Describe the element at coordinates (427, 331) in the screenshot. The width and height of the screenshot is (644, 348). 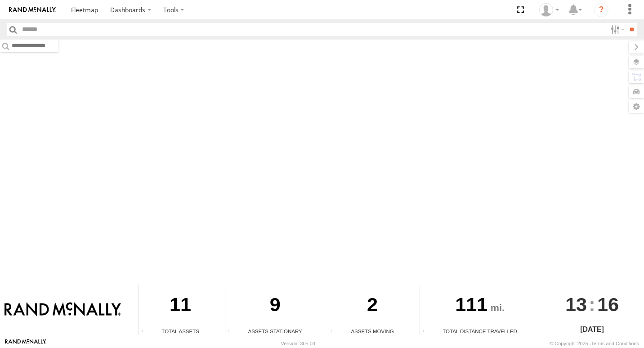
I see `div: Total distance travelled by all assets within specified date range and applied filters` at that location.